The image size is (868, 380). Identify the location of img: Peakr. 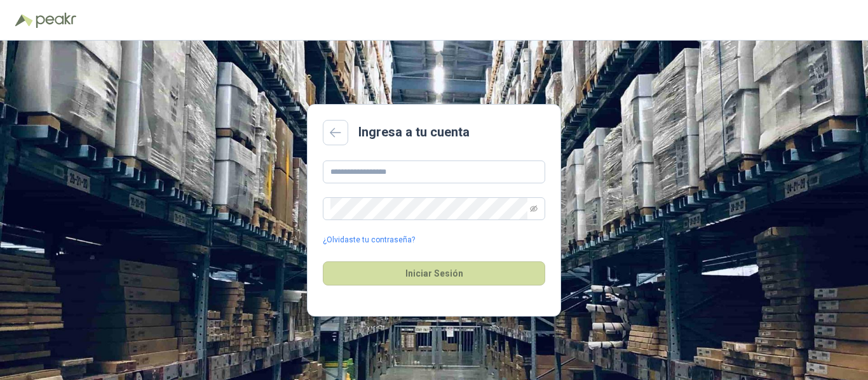
(56, 21).